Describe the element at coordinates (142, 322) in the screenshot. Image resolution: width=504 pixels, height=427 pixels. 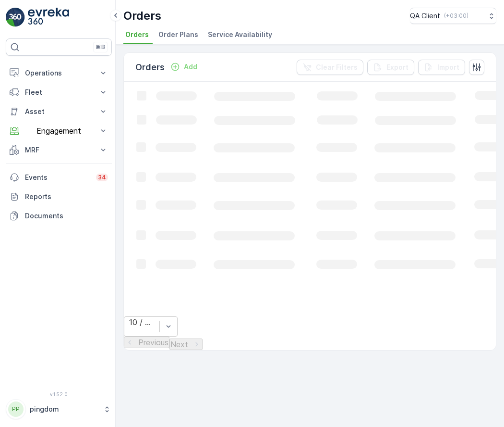
I see `div: 10 / Page` at that location.